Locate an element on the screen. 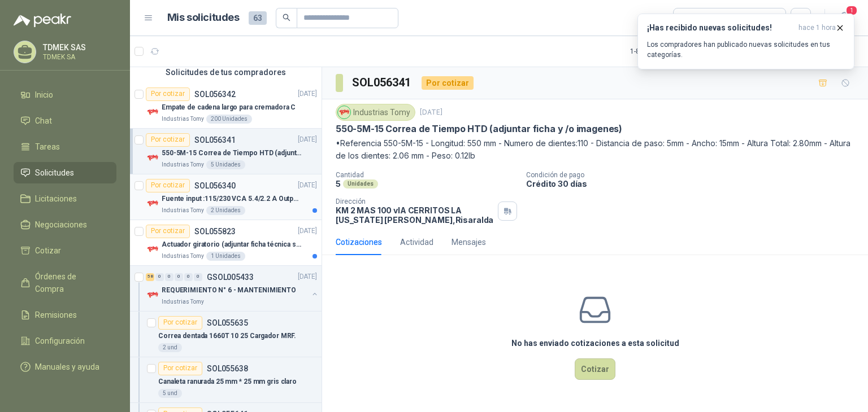 This screenshot has width=868, height=412. div: Mensajes is located at coordinates (469, 242).